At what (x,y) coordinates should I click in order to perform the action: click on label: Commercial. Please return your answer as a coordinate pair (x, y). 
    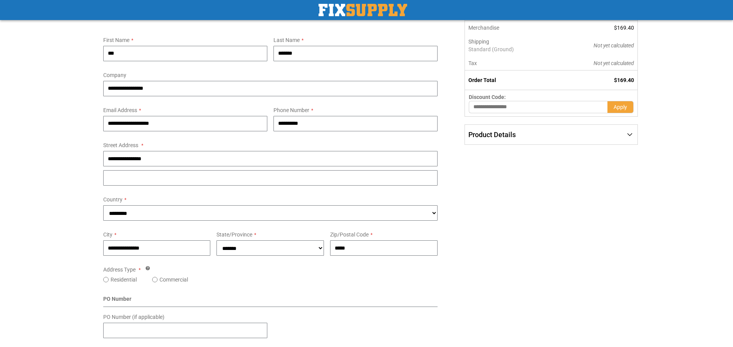
    Looking at the image, I should click on (174, 279).